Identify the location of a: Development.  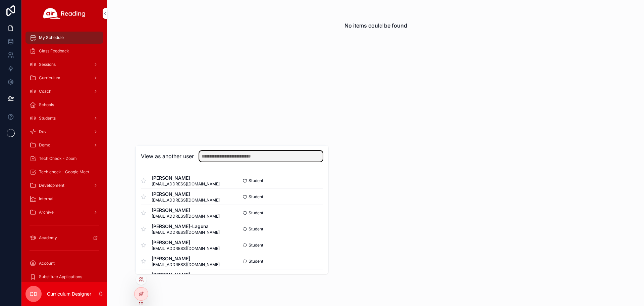
(65, 185).